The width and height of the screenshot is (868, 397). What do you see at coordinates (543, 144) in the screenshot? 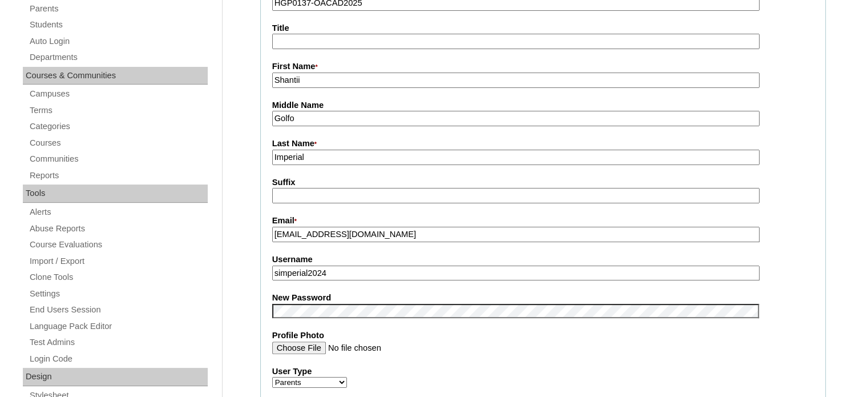
I see `label: Last Name` at bounding box center [543, 144].